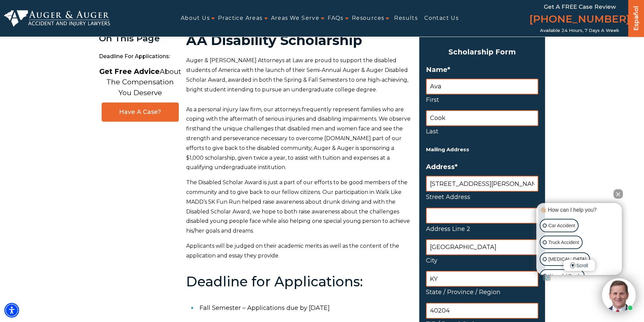 The width and height of the screenshot is (644, 322). I want to click on span: Have A Case?, so click(140, 112).